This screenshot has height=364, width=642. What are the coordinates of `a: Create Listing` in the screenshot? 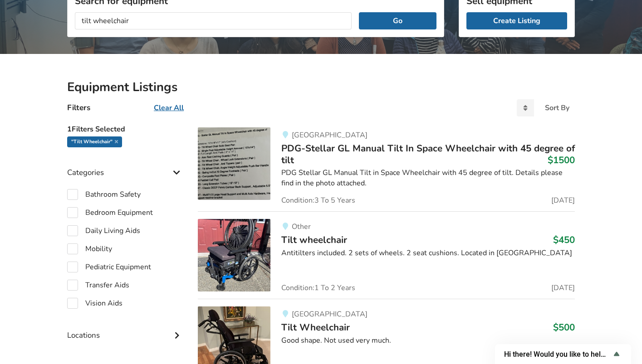 It's located at (517, 21).